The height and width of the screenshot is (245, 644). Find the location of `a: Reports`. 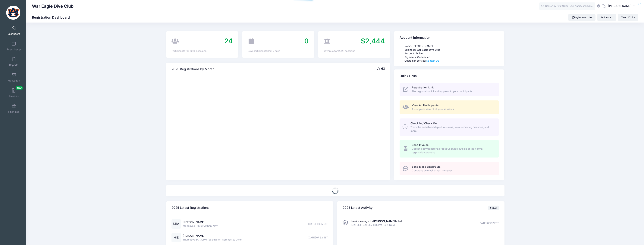

a: Reports is located at coordinates (14, 62).